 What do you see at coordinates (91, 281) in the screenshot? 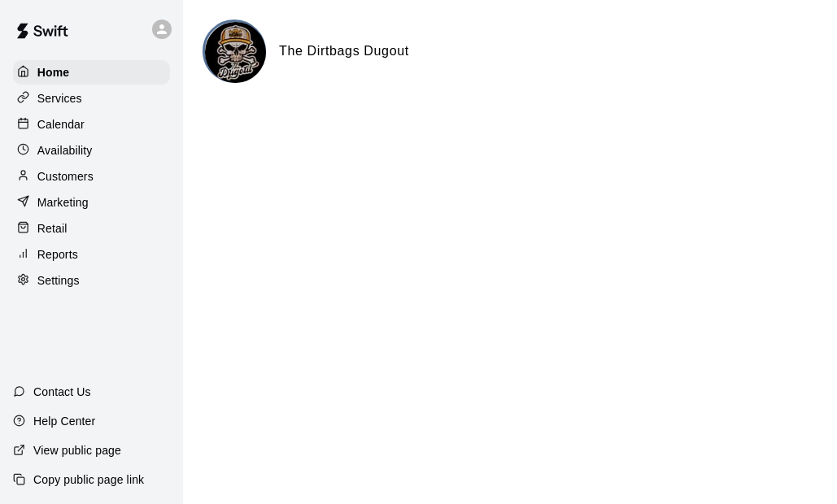
I see `a: Settings` at bounding box center [91, 281].